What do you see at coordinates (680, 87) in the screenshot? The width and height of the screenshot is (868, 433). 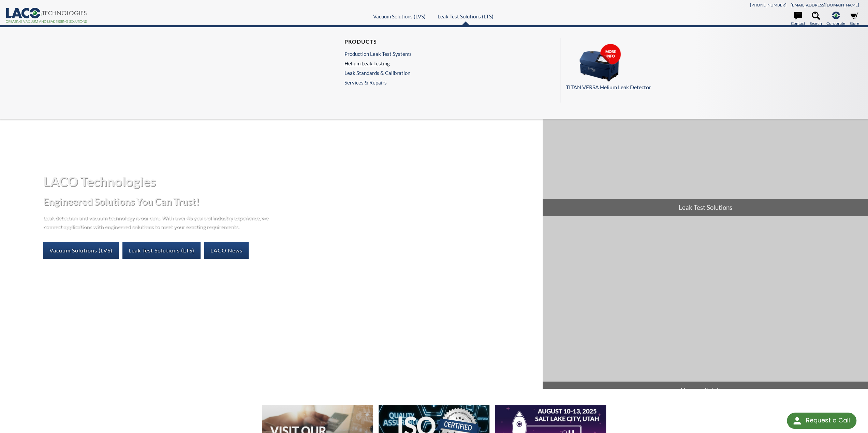 I see `p: TITAN VERSA Helium Leak Detector` at bounding box center [680, 87].